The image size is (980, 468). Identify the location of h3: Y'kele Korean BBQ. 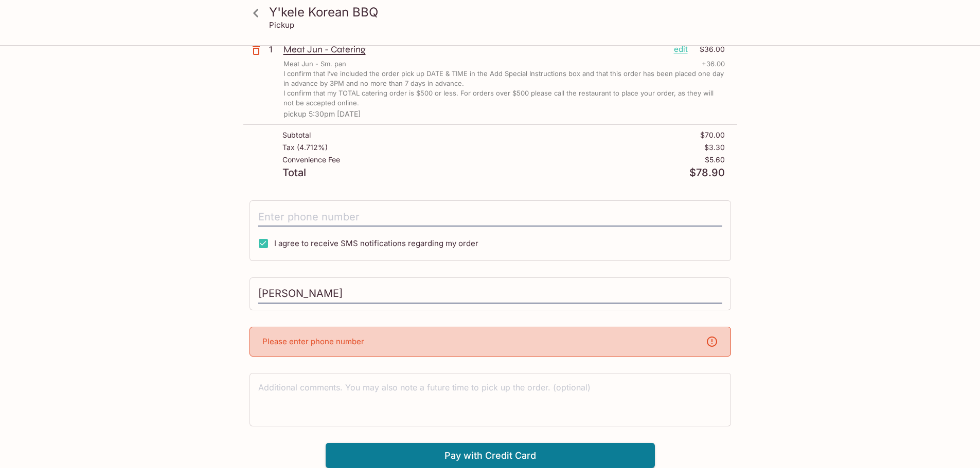
(499, 12).